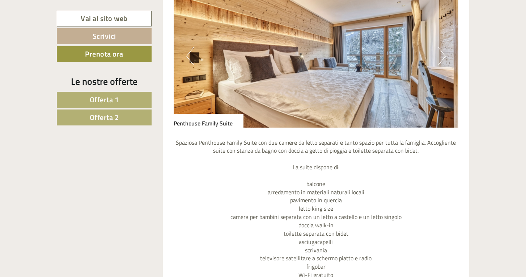  I want to click on div: Penthouse Family Suite, so click(209, 121).